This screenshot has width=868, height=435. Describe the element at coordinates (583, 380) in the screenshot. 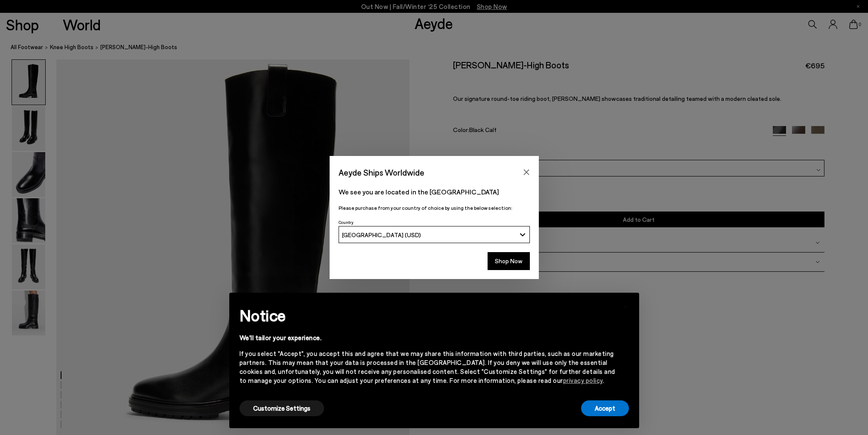

I see `a: privacy policy` at that location.